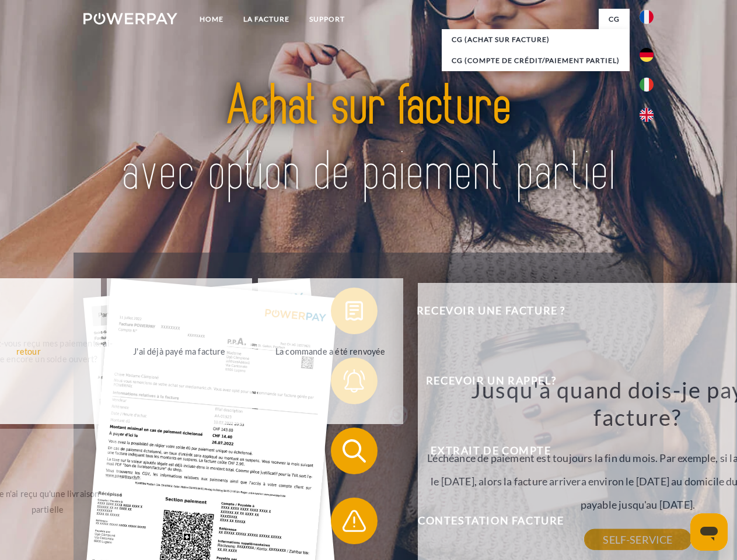 The width and height of the screenshot is (737, 560). What do you see at coordinates (211, 19) in the screenshot?
I see `a: Home` at bounding box center [211, 19].